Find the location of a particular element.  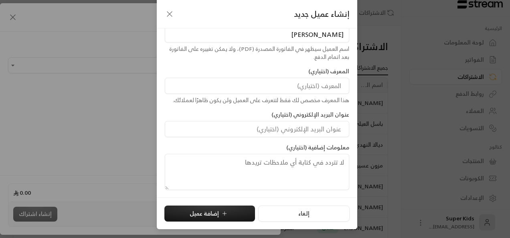

label: المعرف (اختياري) is located at coordinates (329, 71).